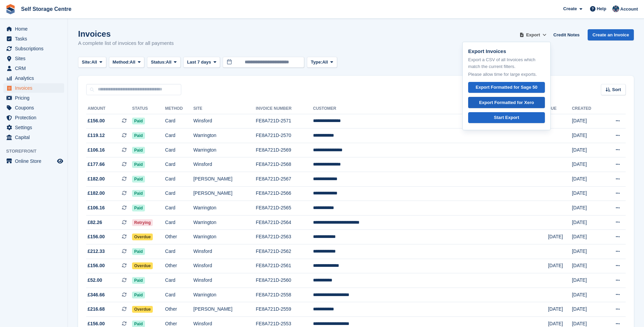 This screenshot has width=644, height=327. What do you see at coordinates (37, 151) in the screenshot?
I see `span: Storefront` at bounding box center [37, 151].